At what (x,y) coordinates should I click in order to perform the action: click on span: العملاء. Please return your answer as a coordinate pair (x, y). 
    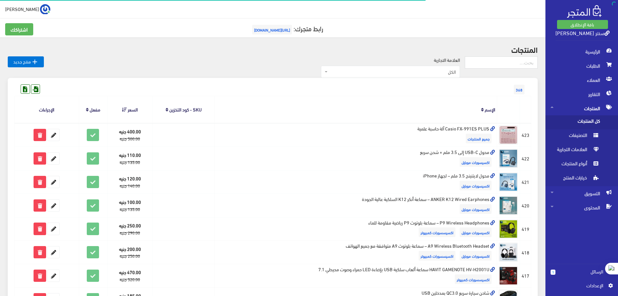
    Looking at the image, I should click on (581, 80).